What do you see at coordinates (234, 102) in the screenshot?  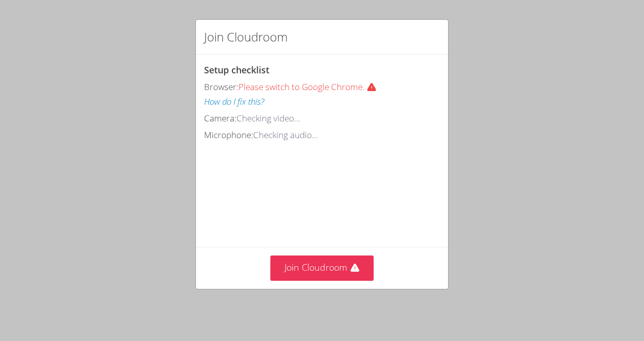 I see `button: How do I fix this?` at bounding box center [234, 102].